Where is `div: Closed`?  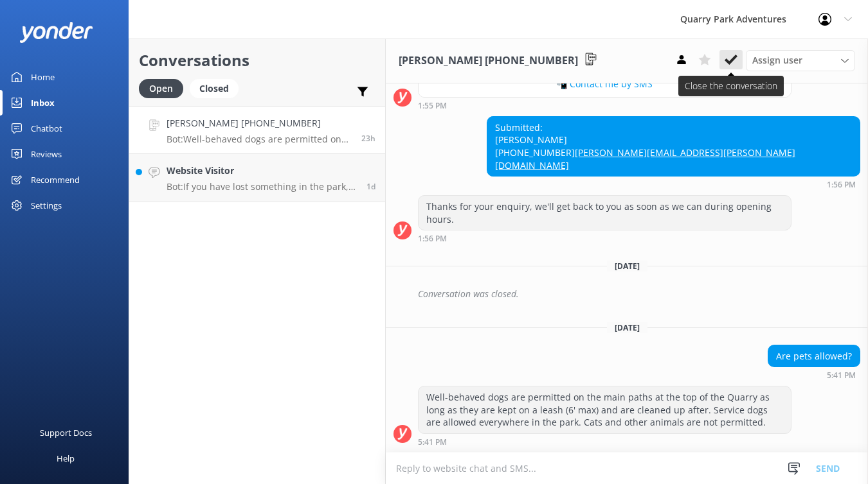 div: Closed is located at coordinates (214, 88).